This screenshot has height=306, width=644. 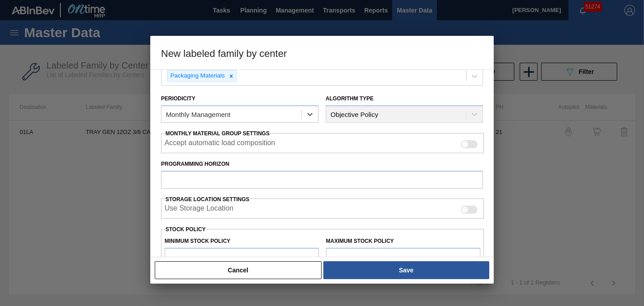 I want to click on label: When enabled, the system will display stocks from different storage locations., so click(x=199, y=210).